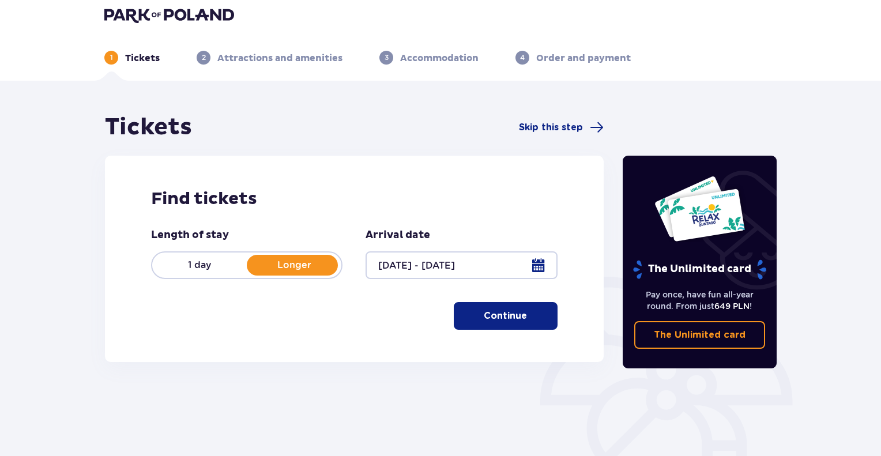 The height and width of the screenshot is (456, 881). Describe the element at coordinates (700, 300) in the screenshot. I see `p: Pay once, have fun all-year round. From just !` at that location.